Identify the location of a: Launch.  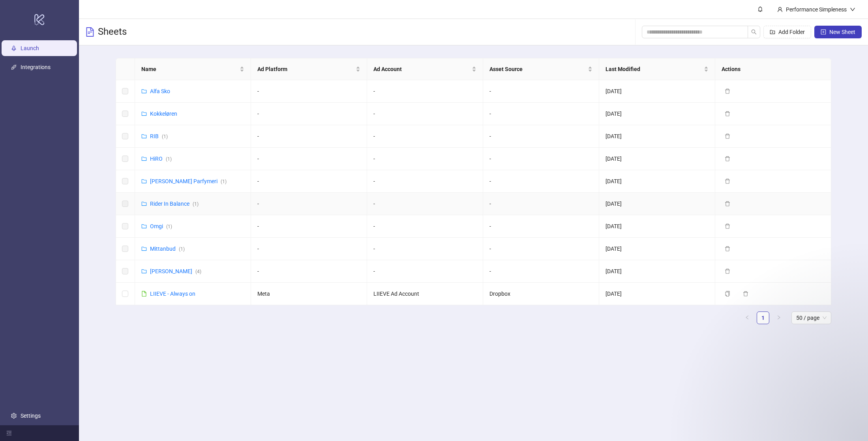
(29, 48).